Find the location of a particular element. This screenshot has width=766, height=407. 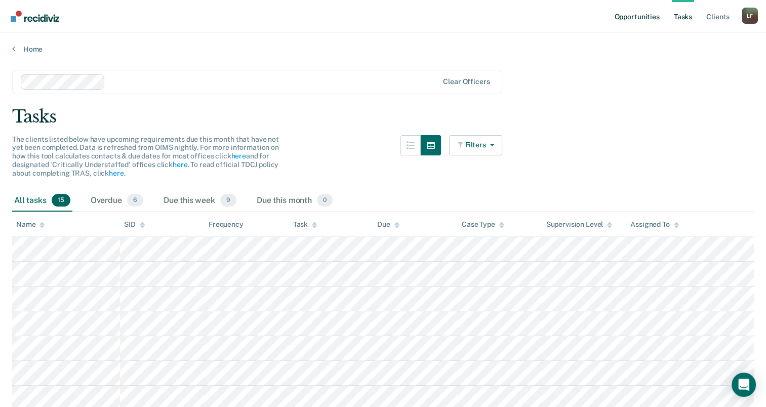

div: Due is located at coordinates (388, 224).